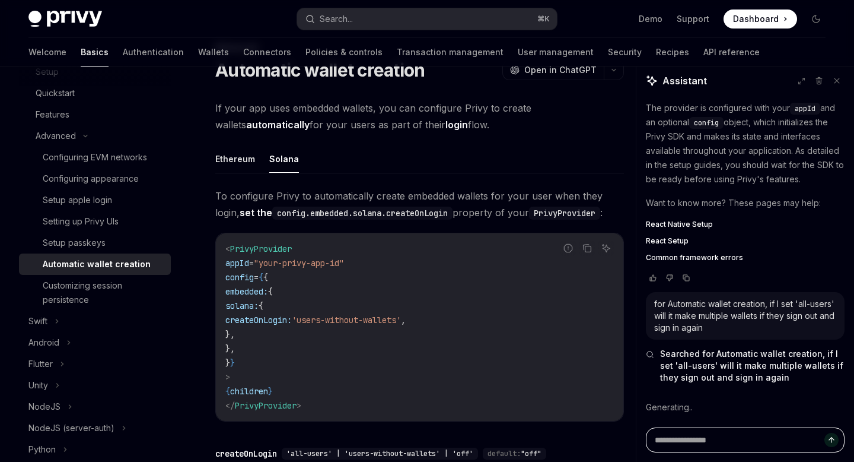  Describe the element at coordinates (47, 52) in the screenshot. I see `a: Welcome` at that location.